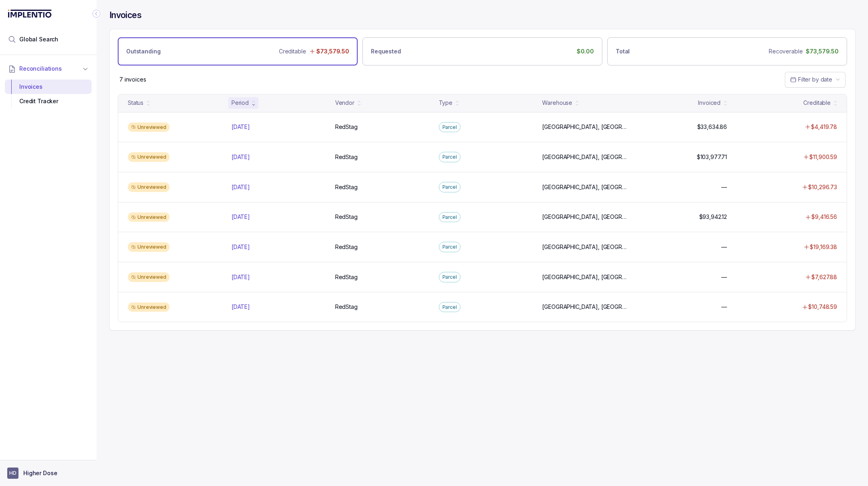 The image size is (868, 486). I want to click on p: $0.00, so click(585, 51).